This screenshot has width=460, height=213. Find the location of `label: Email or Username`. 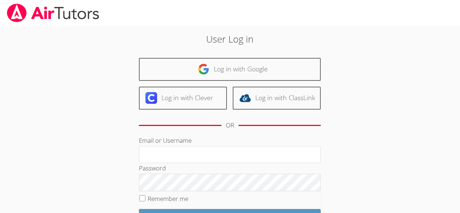

label: Email or Username is located at coordinates (165, 140).